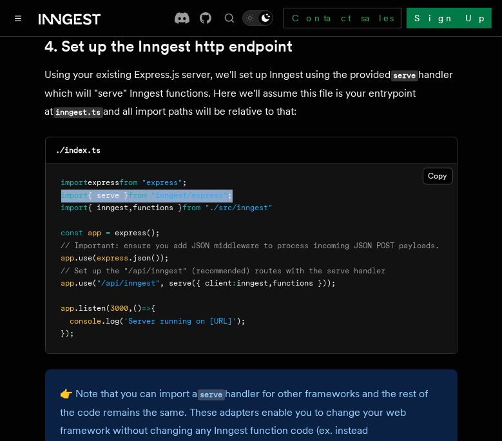 This screenshot has height=441, width=502. I want to click on span: serve, so click(180, 283).